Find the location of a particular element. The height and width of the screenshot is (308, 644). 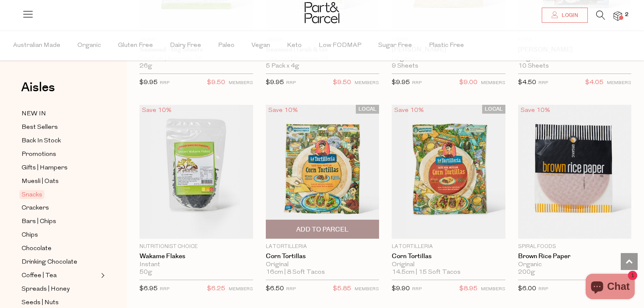

span: Aisles is located at coordinates (38, 88).